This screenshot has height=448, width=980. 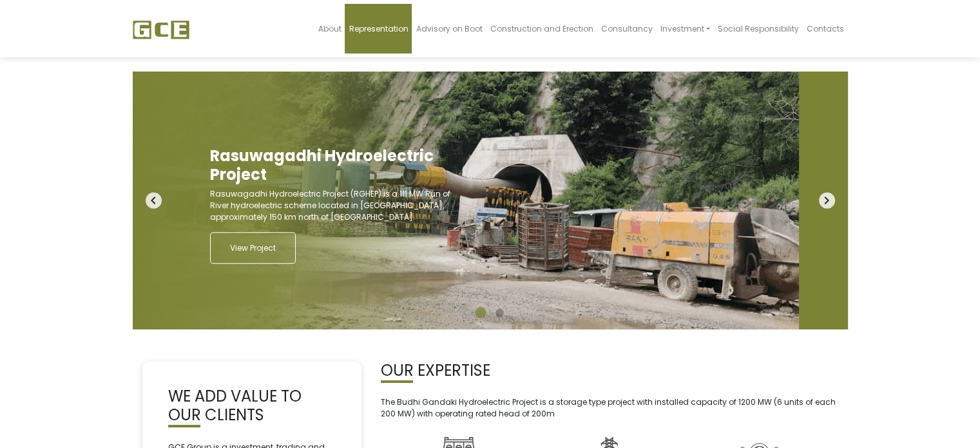 What do you see at coordinates (329, 28) in the screenshot?
I see `span: About` at bounding box center [329, 28].